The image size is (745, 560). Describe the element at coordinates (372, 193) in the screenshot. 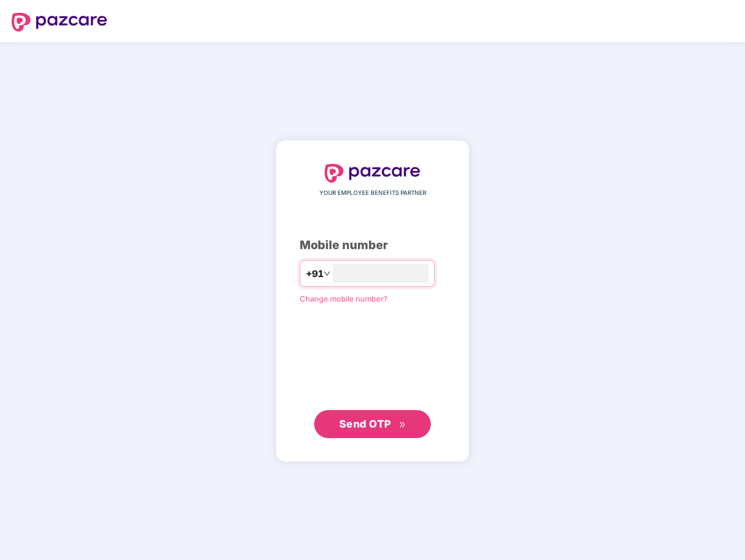

I see `span: YOUR EMPLOYEE BENEFITS PARTNER` at that location.